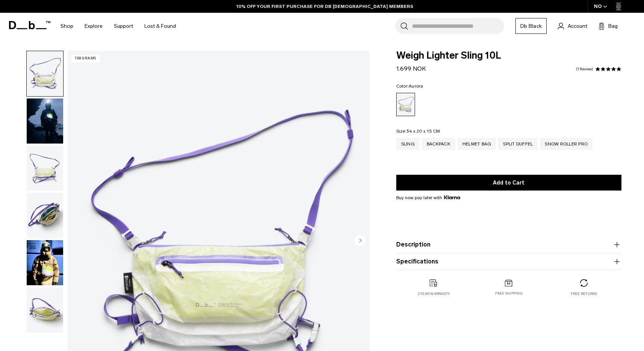 Image resolution: width=644 pixels, height=351 pixels. What do you see at coordinates (452, 197) in the screenshot?
I see `img: {"height" => 20, "alt" => "Klarna"}` at bounding box center [452, 197].